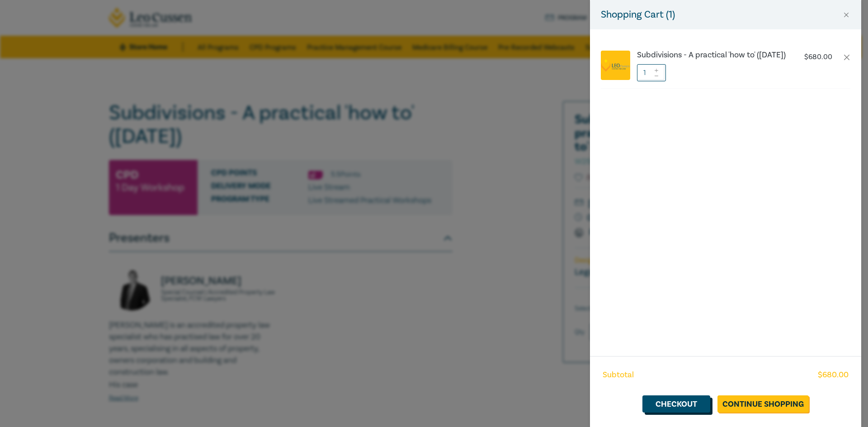 This screenshot has height=427, width=868. I want to click on a: Continue Shopping, so click(763, 404).